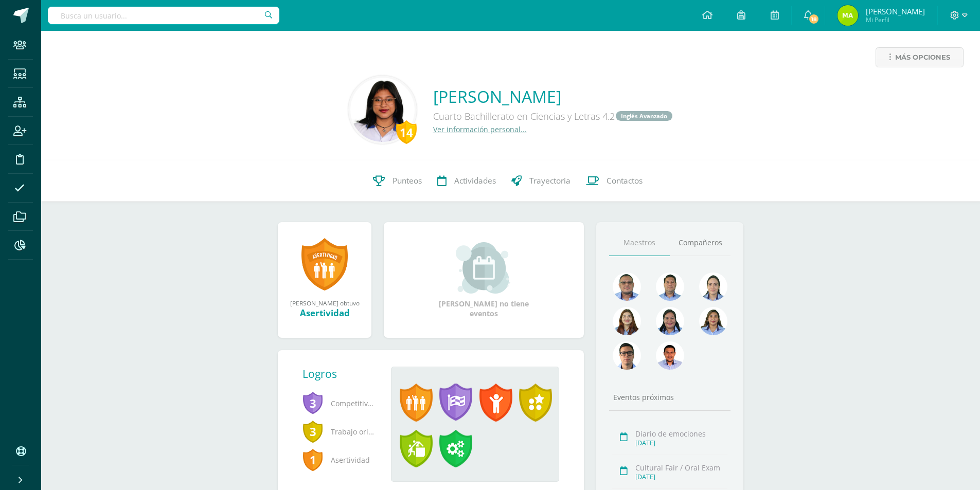  Describe the element at coordinates (644, 115) in the screenshot. I see `a: Inglés Avanzado` at that location.